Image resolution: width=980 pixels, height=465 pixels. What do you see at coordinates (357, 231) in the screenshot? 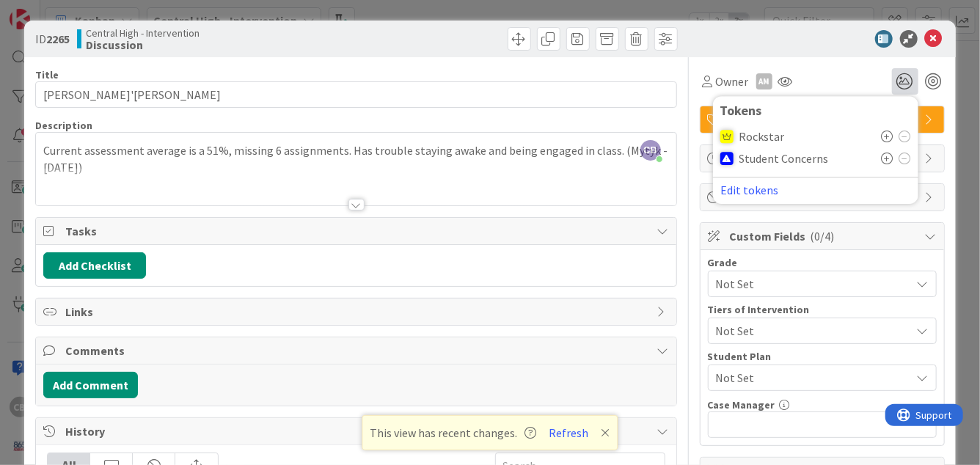
I see `span: Tasks` at bounding box center [357, 231].